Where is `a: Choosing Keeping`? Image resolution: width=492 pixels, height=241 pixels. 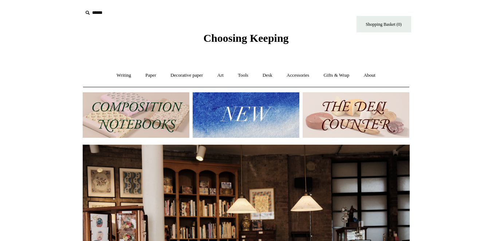 a: Choosing Keeping is located at coordinates (246, 40).